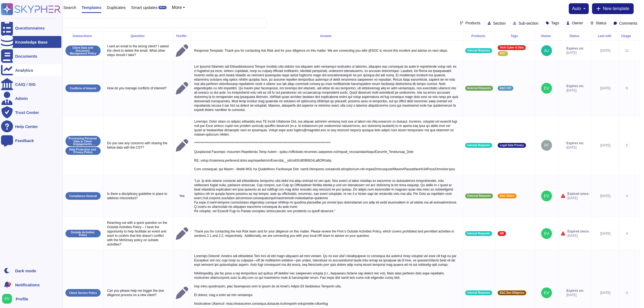 This screenshot has height=308, width=644. Describe the element at coordinates (512, 293) in the screenshot. I see `span: E&C Due Diligence` at that location.